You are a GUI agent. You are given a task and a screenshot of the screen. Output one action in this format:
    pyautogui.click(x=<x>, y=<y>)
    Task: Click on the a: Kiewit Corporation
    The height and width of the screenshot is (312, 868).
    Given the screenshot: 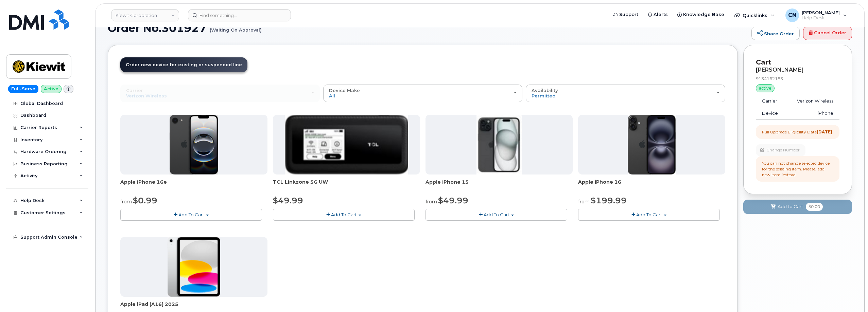 What is the action you would take?
    pyautogui.click(x=145, y=15)
    